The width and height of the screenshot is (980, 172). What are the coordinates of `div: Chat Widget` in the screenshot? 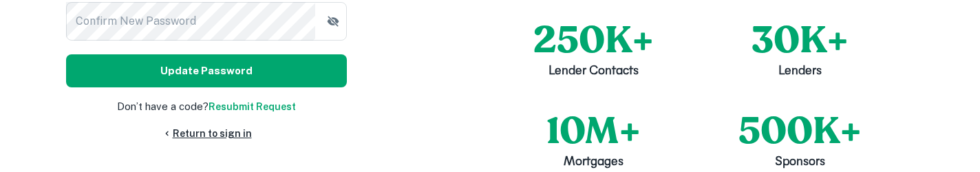 It's located at (945, 95).